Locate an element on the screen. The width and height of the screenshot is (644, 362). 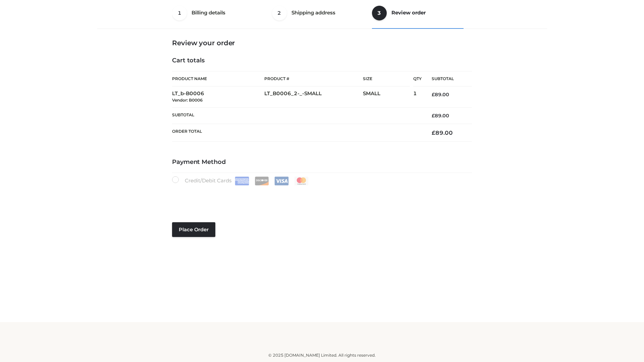
td: LT_B0006_2-_-SMALL is located at coordinates (314, 97).